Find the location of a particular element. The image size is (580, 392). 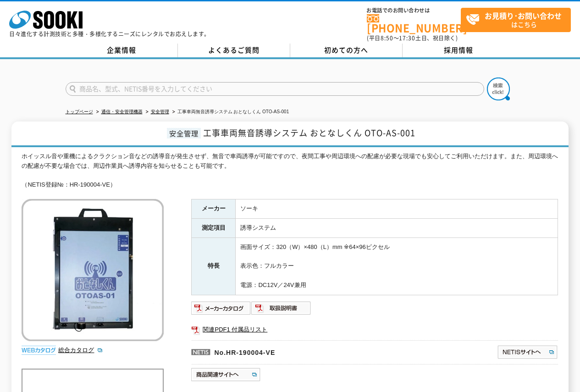

a: メーカーカタログ is located at coordinates (221, 310).